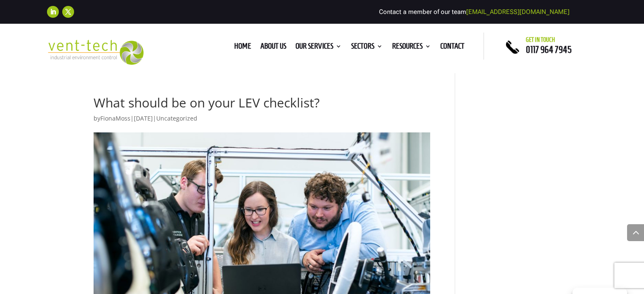 The width and height of the screenshot is (644, 294). I want to click on span: 0117 964 7945, so click(549, 49).